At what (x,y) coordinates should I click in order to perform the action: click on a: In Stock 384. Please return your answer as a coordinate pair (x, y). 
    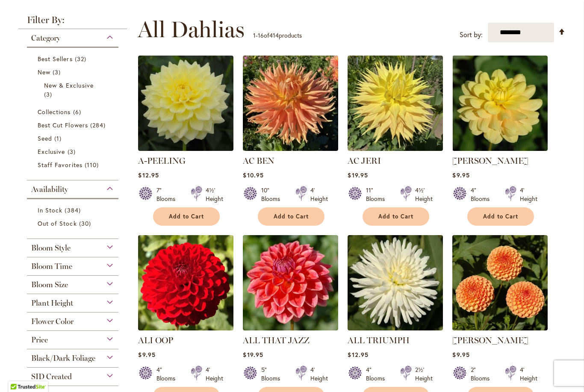
    Looking at the image, I should click on (73, 210).